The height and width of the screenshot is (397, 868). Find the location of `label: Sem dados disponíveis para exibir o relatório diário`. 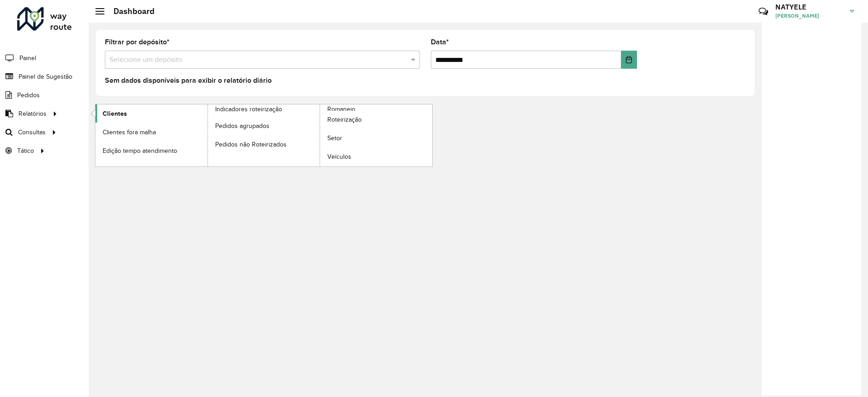

label: Sem dados disponíveis para exibir o relatório diário is located at coordinates (188, 80).